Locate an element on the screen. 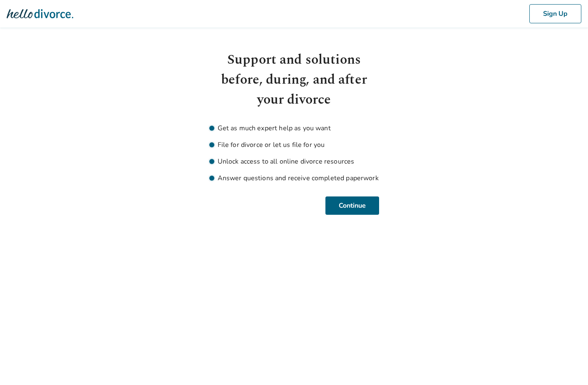 This screenshot has height=385, width=588. li: Answer questions and receive completed paperwork is located at coordinates (294, 178).